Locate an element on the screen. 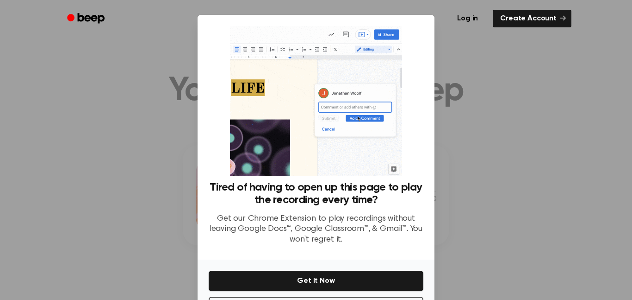 The width and height of the screenshot is (632, 300). img: Beep extension in action is located at coordinates (316, 100).